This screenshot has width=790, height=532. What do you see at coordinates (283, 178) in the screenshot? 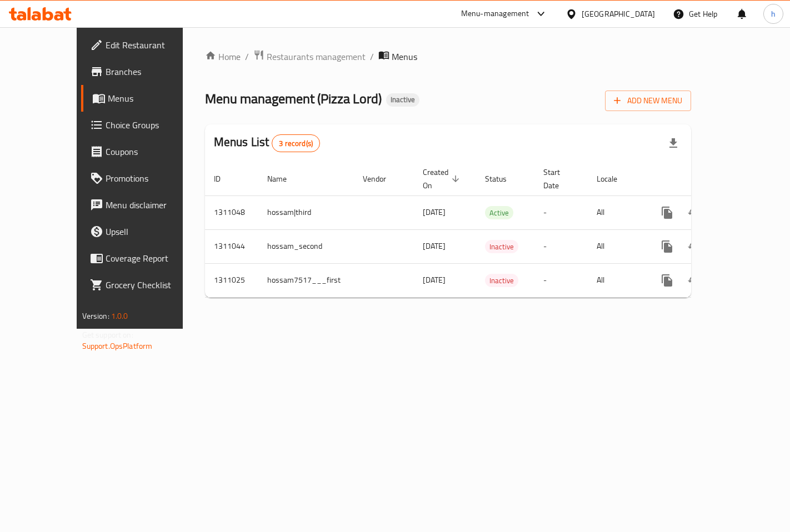
I see `span: Name` at bounding box center [283, 178].